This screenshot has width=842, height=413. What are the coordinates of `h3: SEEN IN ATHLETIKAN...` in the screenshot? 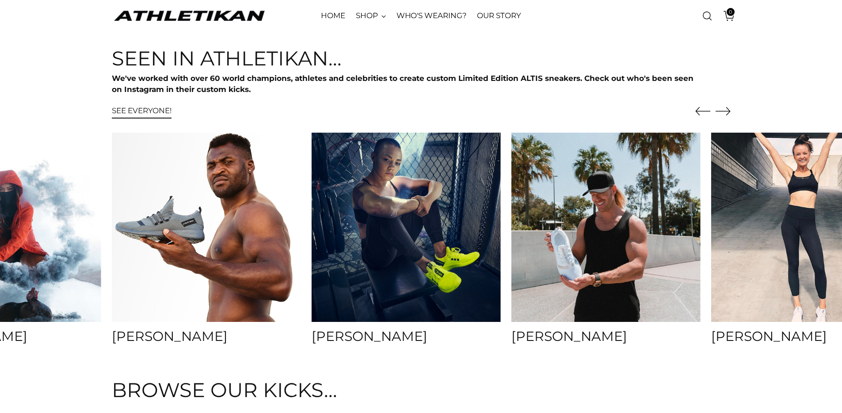 It's located at (404, 58).